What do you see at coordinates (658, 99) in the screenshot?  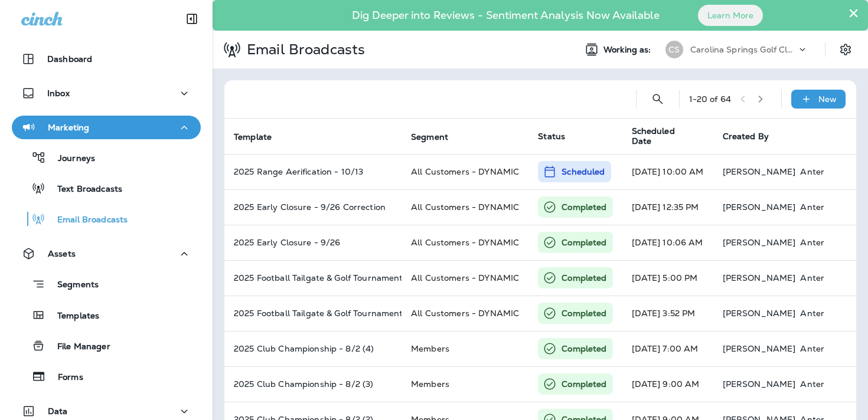 I see `button: Search Email Broadcasts` at bounding box center [658, 99].